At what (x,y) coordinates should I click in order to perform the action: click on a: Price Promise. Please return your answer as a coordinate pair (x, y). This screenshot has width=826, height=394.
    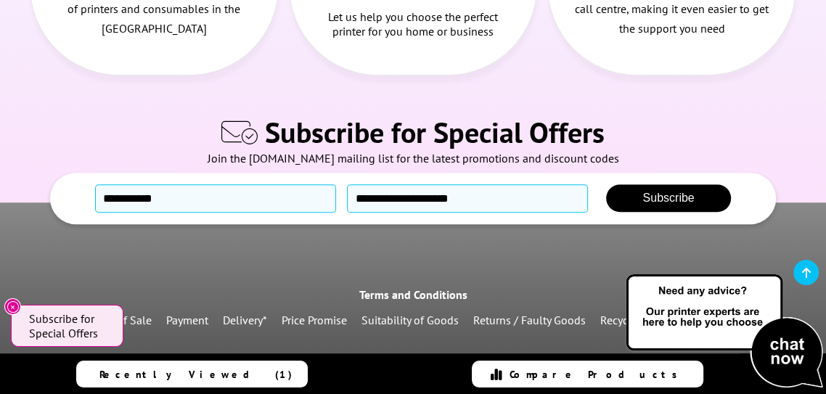
    Looking at the image, I should click on (314, 320).